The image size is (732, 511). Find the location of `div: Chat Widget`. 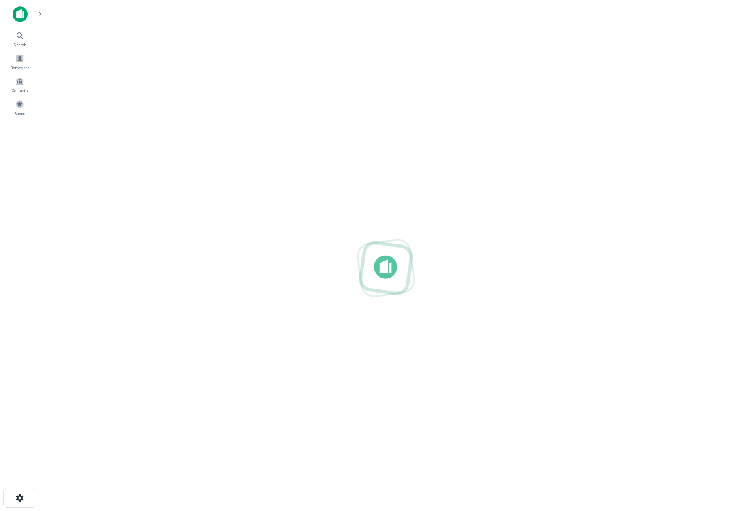

div: Chat Widget is located at coordinates (713, 467).